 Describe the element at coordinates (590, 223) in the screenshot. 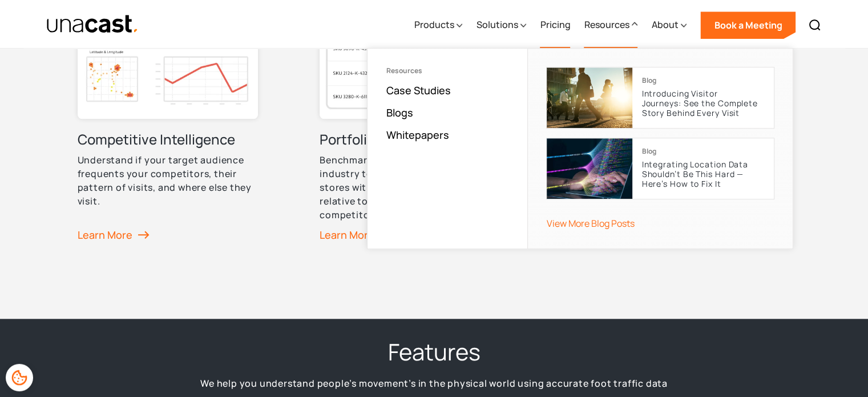

I see `a: View More Blog Posts` at that location.